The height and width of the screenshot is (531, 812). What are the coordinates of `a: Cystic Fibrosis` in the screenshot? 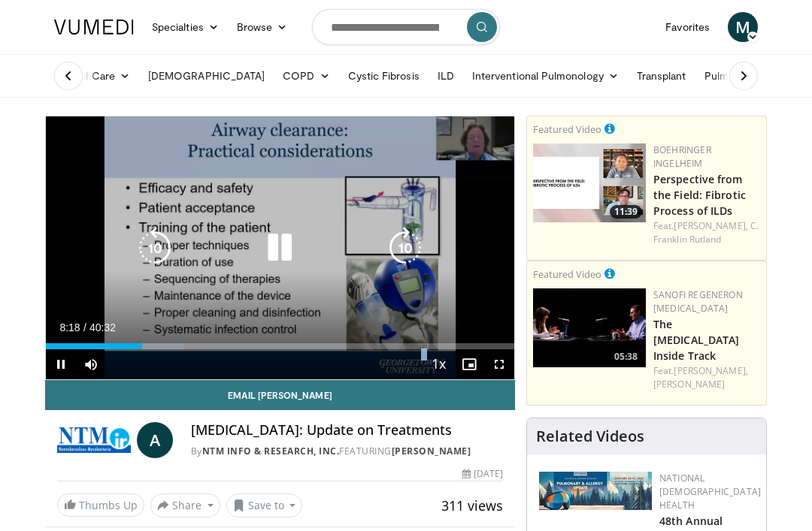 It's located at (383, 76).